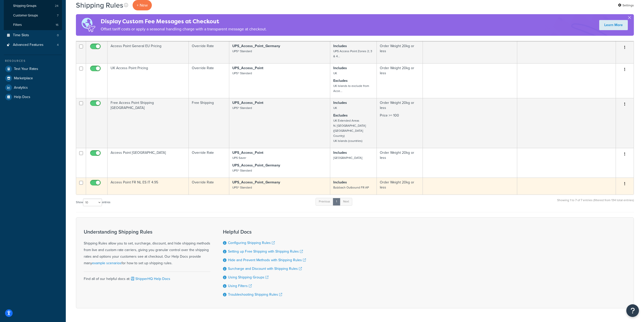  Describe the element at coordinates (351, 88) in the screenshot. I see `small: UK Islands to exclude from Acce...` at that location.